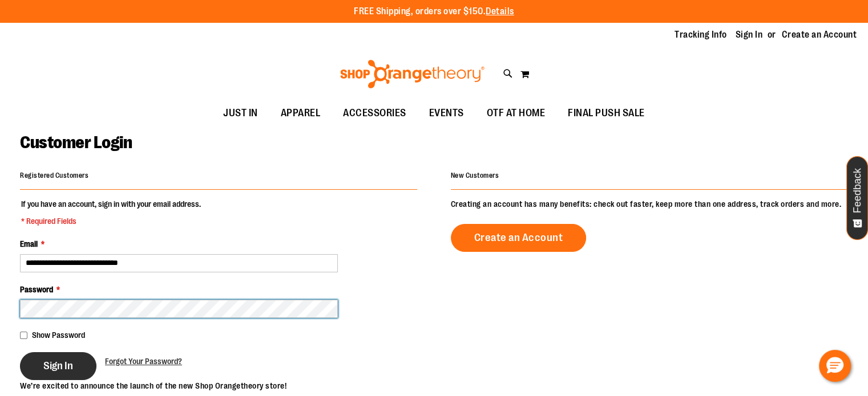 This screenshot has width=868, height=396. Describe the element at coordinates (516, 114) in the screenshot. I see `a: OTF AT HOME` at that location.